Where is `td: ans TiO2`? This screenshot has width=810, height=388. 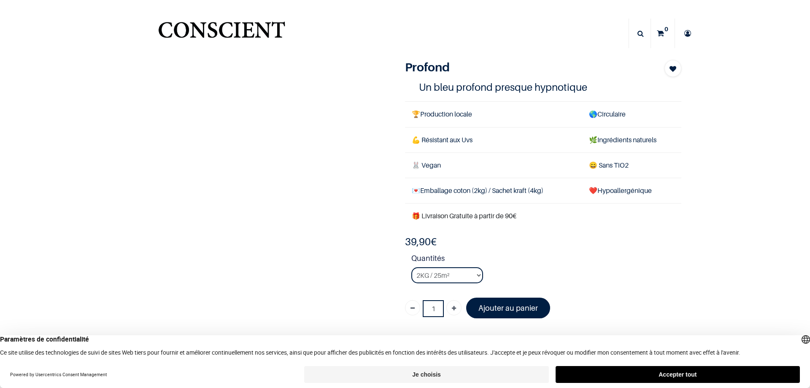
td: ans TiO2 is located at coordinates (632, 165).